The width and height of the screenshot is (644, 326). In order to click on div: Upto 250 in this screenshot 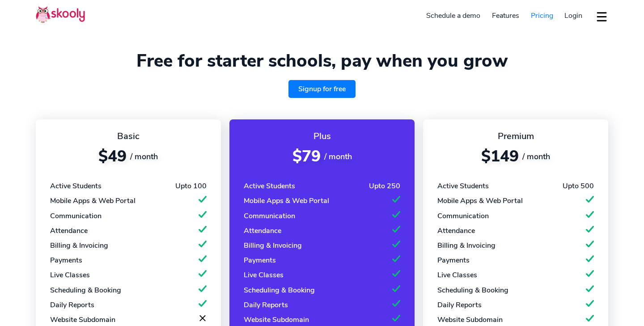, I will do `click(384, 186)`.